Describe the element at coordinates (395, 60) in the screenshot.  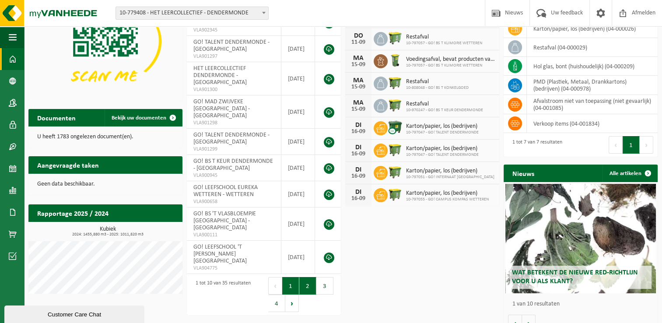
I see `img: WB-0140-HPE-GN-50` at that location.